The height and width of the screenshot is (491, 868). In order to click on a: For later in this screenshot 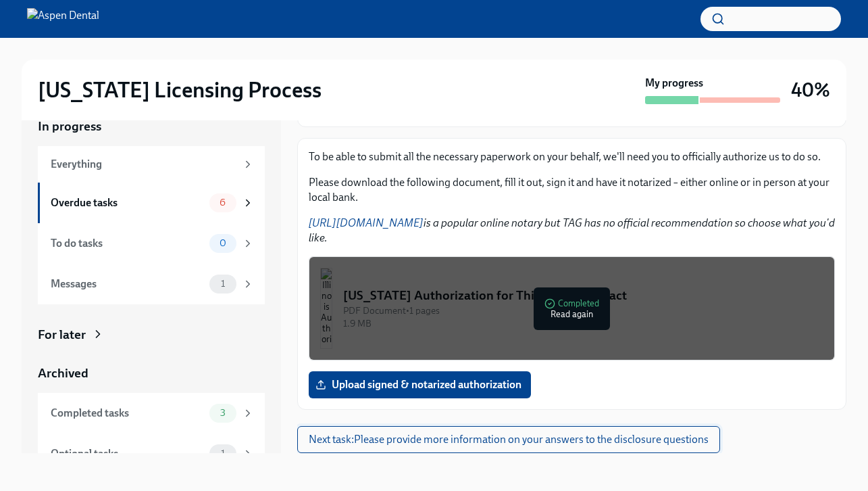, I will do `click(151, 334)`.